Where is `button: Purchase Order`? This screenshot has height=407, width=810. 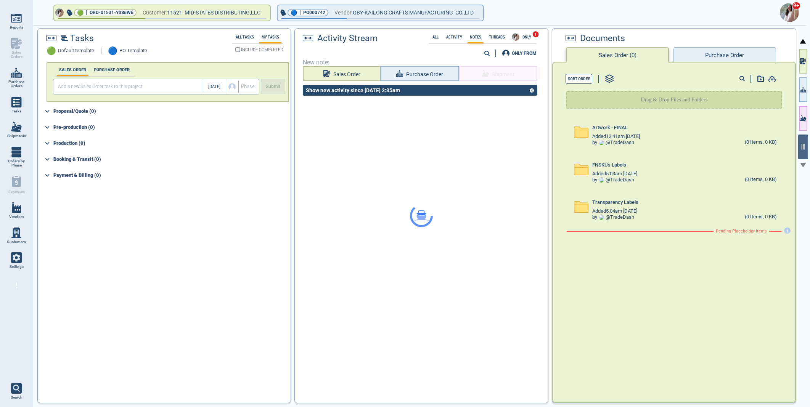 button: Purchase Order is located at coordinates (724, 55).